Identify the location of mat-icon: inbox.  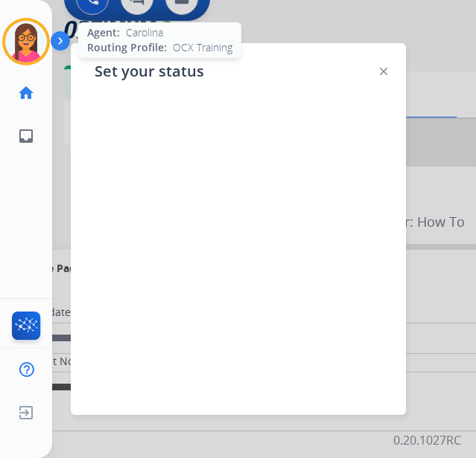
(26, 136).